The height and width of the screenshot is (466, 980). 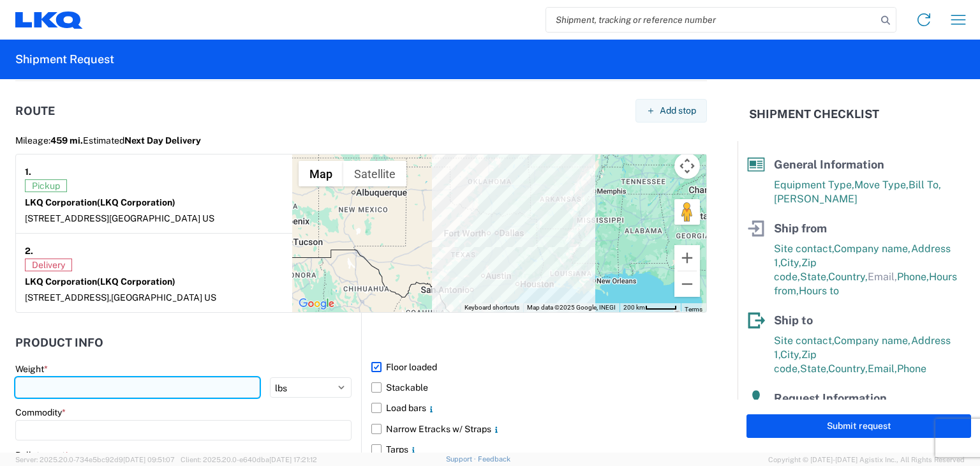 What do you see at coordinates (687, 166) in the screenshot?
I see `button: Map camera controls` at bounding box center [687, 166].